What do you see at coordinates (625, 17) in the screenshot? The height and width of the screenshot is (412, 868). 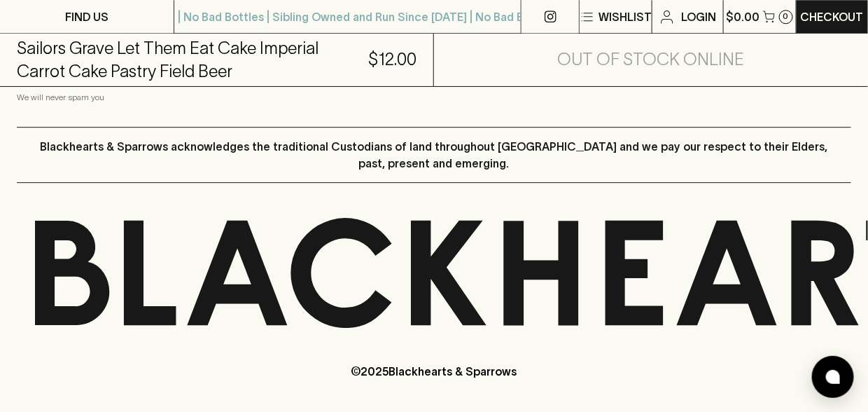 I see `p: Wishlist` at bounding box center [625, 17].